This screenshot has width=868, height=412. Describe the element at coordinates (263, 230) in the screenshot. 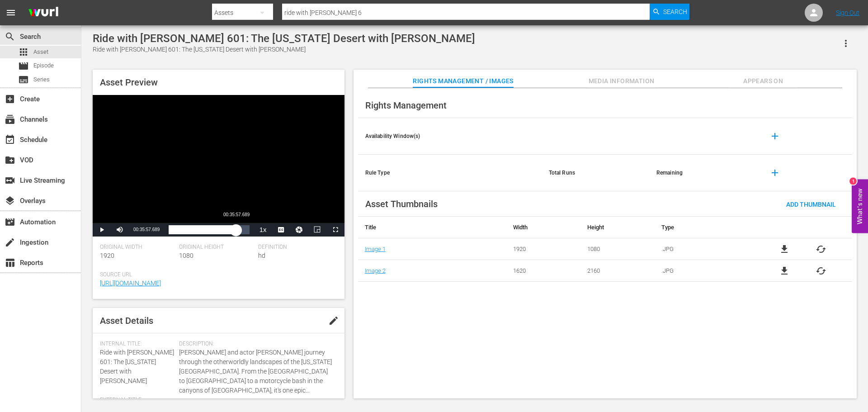

I see `button: Playback Rate` at that location.